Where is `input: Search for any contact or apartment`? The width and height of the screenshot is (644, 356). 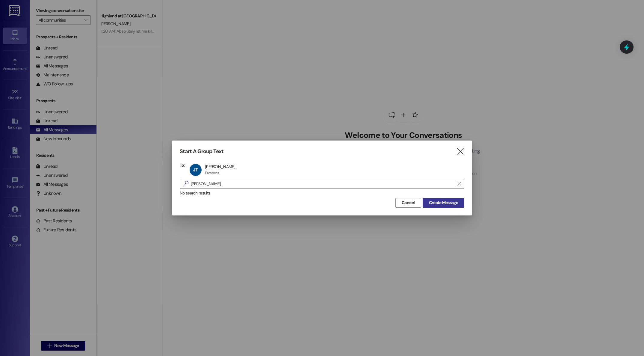 input: Search for any contact or apartment is located at coordinates (322, 184).